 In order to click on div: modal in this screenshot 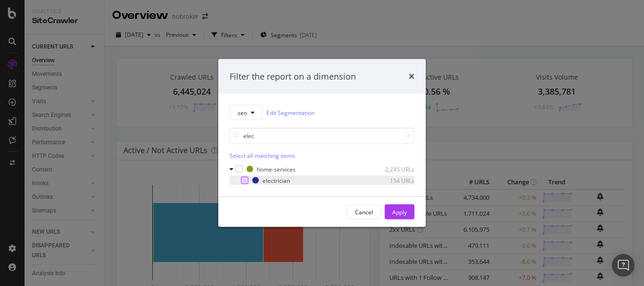, I will do `click(322, 143)`.